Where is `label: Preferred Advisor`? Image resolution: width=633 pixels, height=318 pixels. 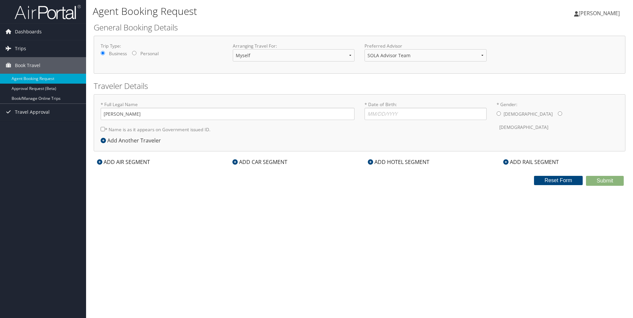 label: Preferred Advisor is located at coordinates (425, 46).